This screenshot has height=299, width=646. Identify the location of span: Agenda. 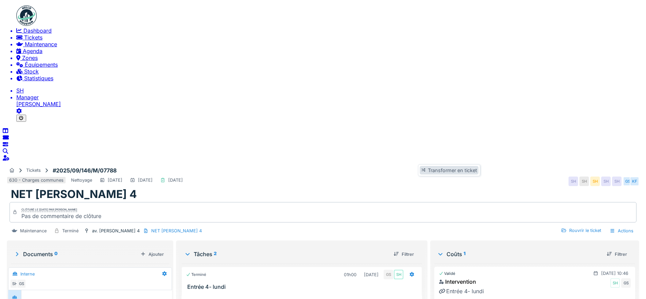
(33, 51).